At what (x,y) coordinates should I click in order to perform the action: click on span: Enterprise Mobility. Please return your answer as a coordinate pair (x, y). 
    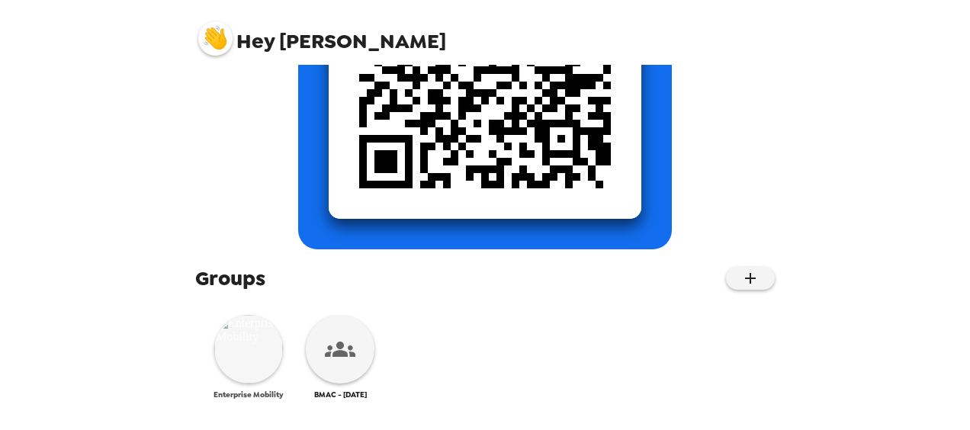
    Looking at the image, I should click on (249, 394).